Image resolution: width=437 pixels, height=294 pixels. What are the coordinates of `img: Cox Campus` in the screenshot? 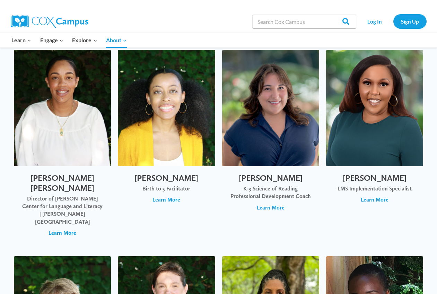 It's located at (50, 21).